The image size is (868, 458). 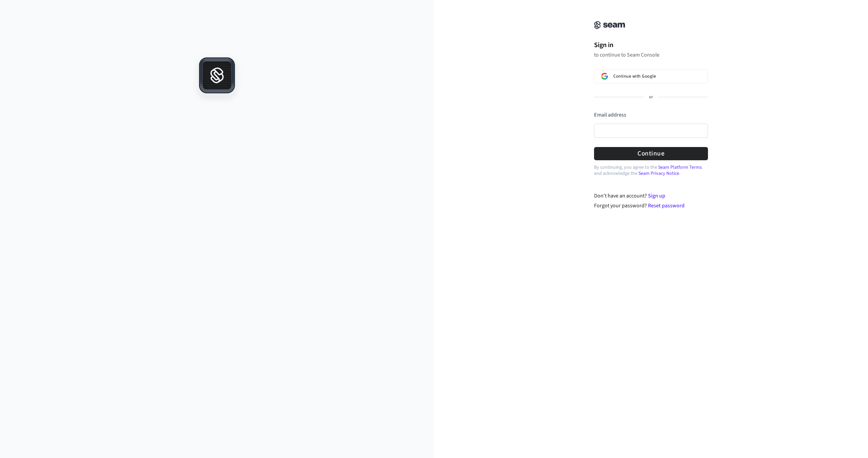 I want to click on a: Seam Privacy Notice, so click(x=659, y=173).